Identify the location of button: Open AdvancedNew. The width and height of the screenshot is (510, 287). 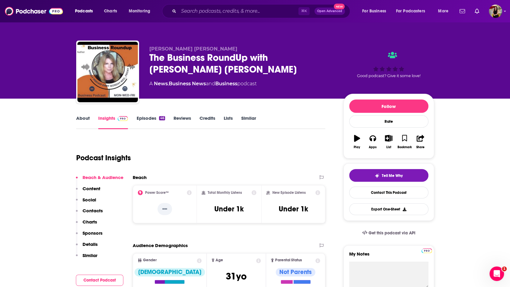
(329, 11).